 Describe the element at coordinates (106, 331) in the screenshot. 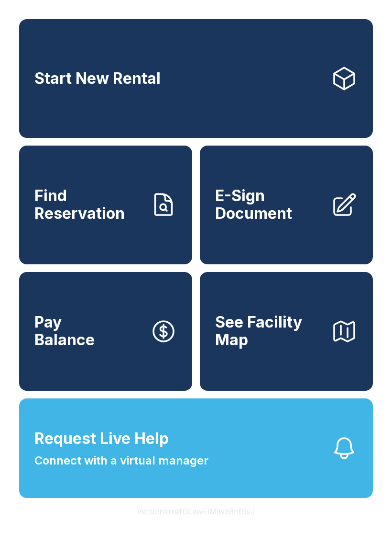

I see `button: PayBalance` at that location.